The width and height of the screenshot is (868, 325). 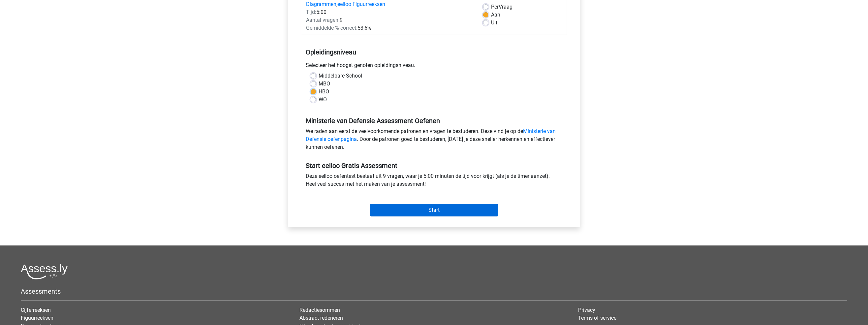 What do you see at coordinates (36, 310) in the screenshot?
I see `a: Cijferreeksen` at bounding box center [36, 310].